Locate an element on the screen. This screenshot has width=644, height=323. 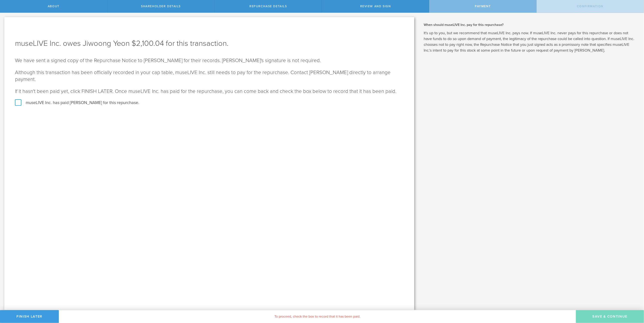
p: Although this transaction has been officially recorded in your cap table, museLIVE Inc. still nee... is located at coordinates (209, 76).